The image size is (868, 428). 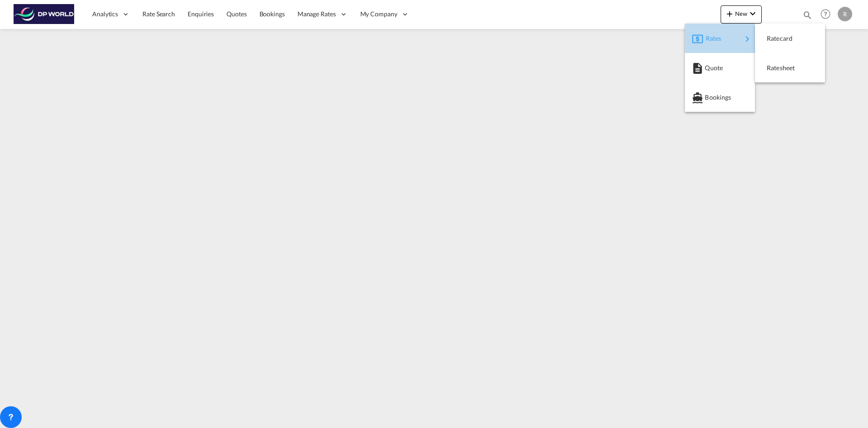 What do you see at coordinates (719, 97) in the screenshot?
I see `div: Bookings` at bounding box center [719, 97].